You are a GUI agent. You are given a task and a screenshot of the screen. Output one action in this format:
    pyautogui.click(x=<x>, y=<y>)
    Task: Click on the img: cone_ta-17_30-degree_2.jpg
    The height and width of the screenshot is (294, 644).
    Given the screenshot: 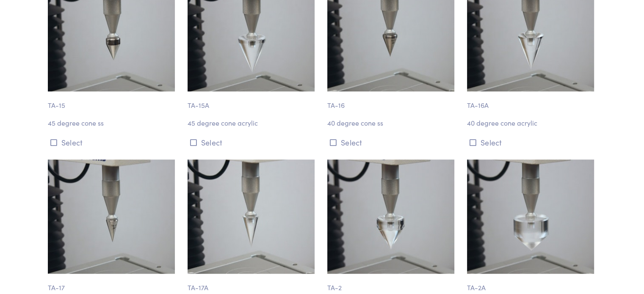 What is the action you would take?
    pyautogui.click(x=111, y=217)
    